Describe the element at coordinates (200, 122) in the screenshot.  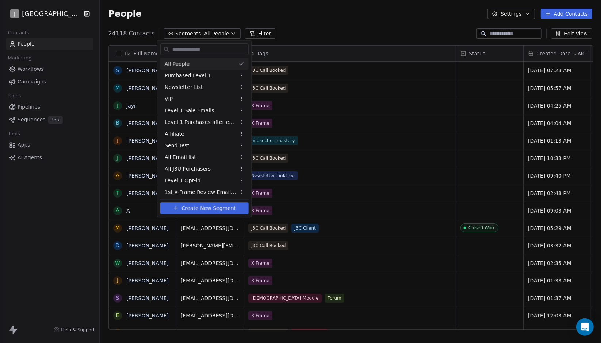
I see `span: Level 1 Purchases after export` at that location.